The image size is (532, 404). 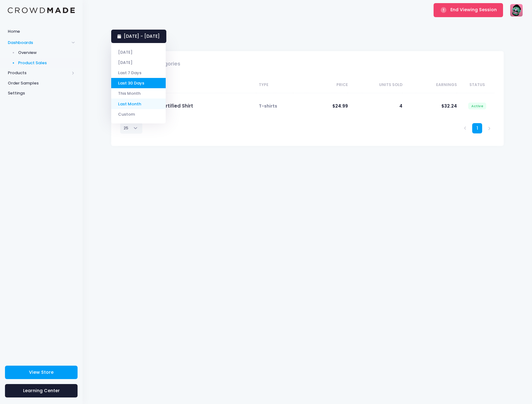 What do you see at coordinates (517, 10) in the screenshot?
I see `img: User` at bounding box center [517, 10].